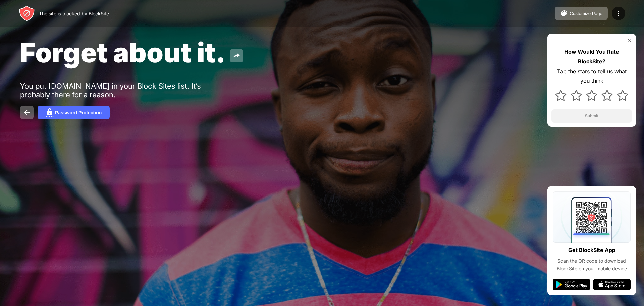  Describe the element at coordinates (74, 14) in the screenshot. I see `div: The site is blocked by BlockSite` at that location.